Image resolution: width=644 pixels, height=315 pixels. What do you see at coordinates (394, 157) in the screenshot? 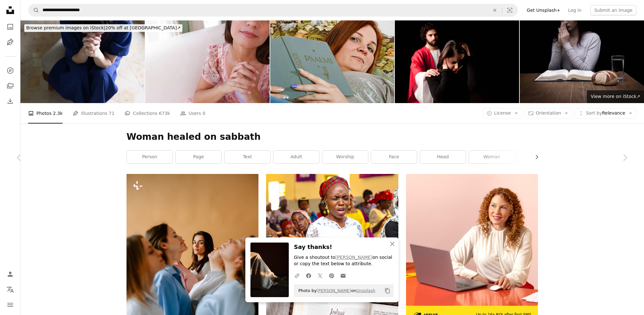
I see `a: face` at bounding box center [394, 157].